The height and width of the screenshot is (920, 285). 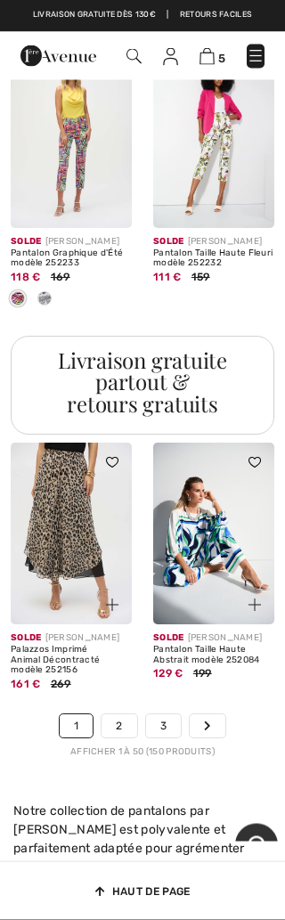 What do you see at coordinates (143, 382) in the screenshot?
I see `div: Livraison gratuite partout & retours gratuits` at bounding box center [143, 382].